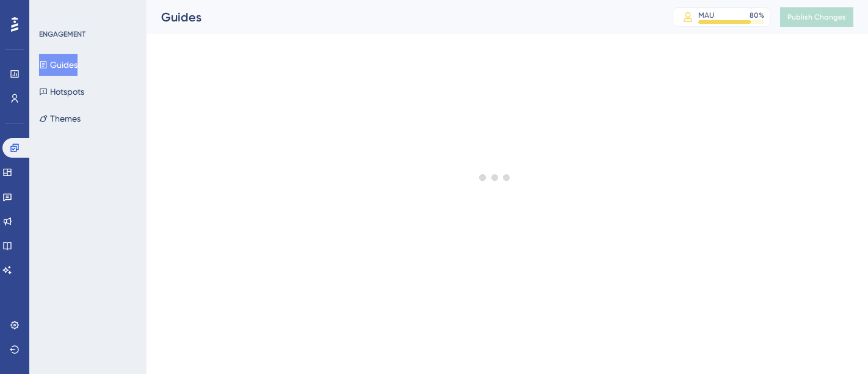 This screenshot has height=374, width=868. What do you see at coordinates (58, 65) in the screenshot?
I see `button: Guides` at bounding box center [58, 65].